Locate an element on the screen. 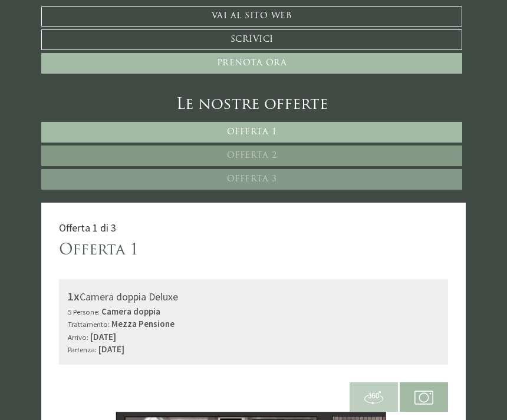 This screenshot has width=507, height=420. div: Le nostre offerte is located at coordinates (252, 105).